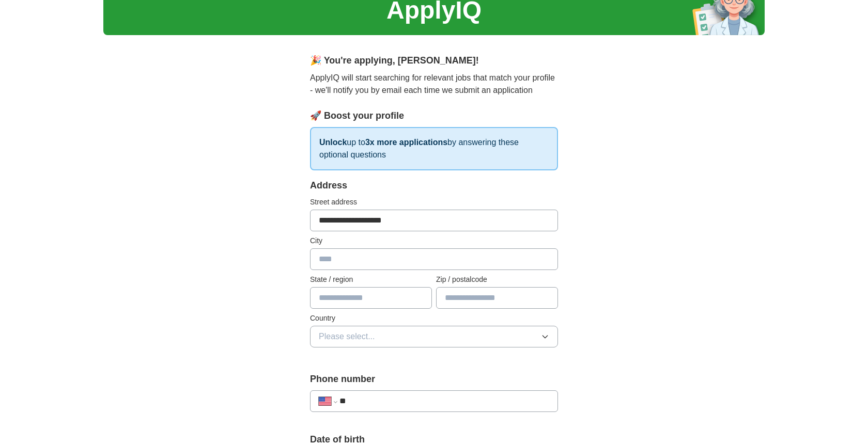 The image size is (868, 444). I want to click on strong: Unlock, so click(333, 142).